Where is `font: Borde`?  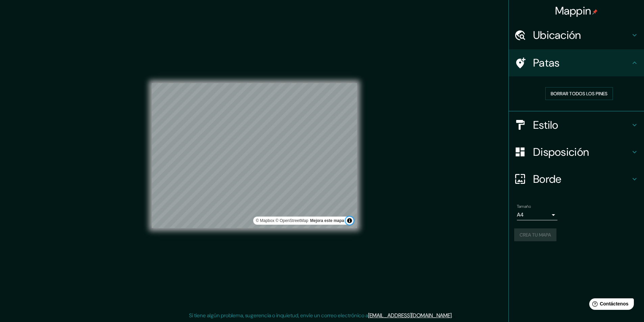 font: Borde is located at coordinates (547, 179).